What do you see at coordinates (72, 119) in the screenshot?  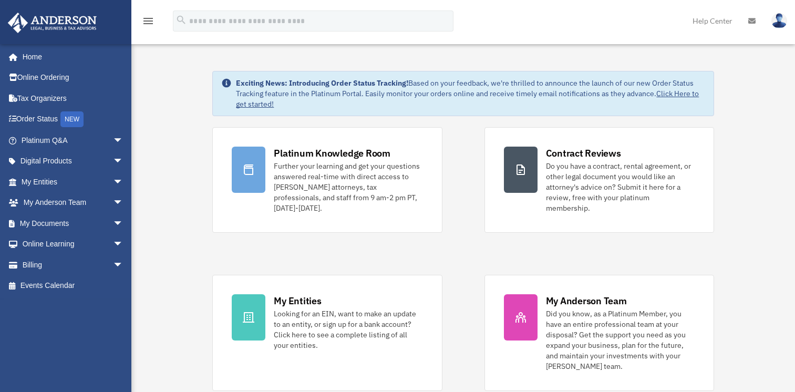 I see `div: NEW` at bounding box center [72, 119].